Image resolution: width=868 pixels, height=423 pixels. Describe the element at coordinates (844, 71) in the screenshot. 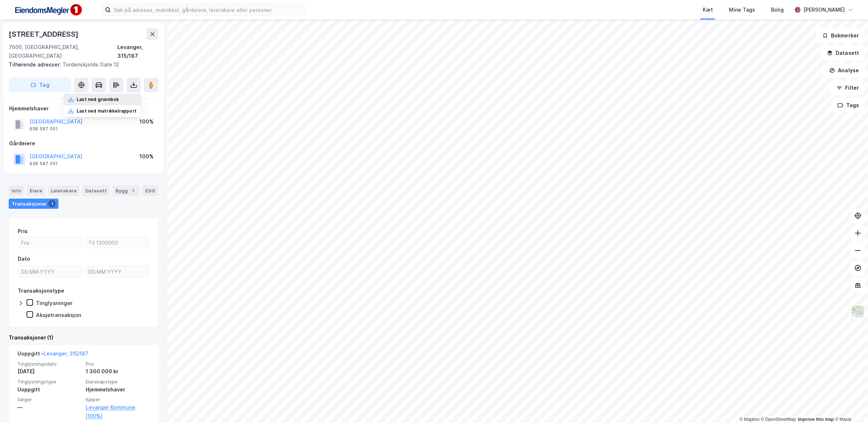

I see `button: Analyse` at that location.